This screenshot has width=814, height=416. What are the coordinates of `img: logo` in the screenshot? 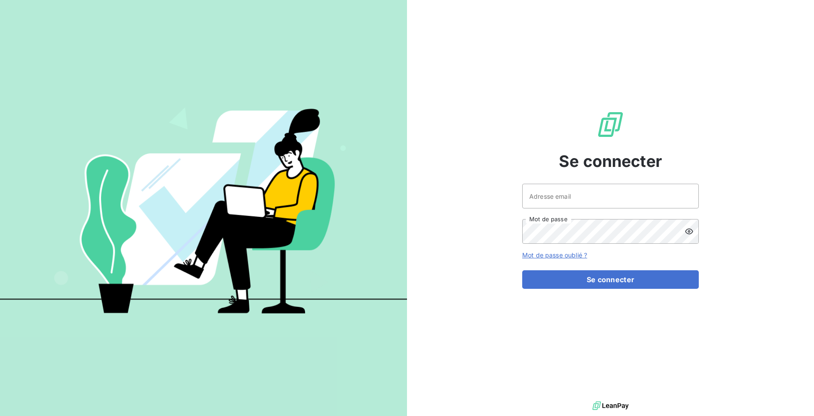 It's located at (611, 406).